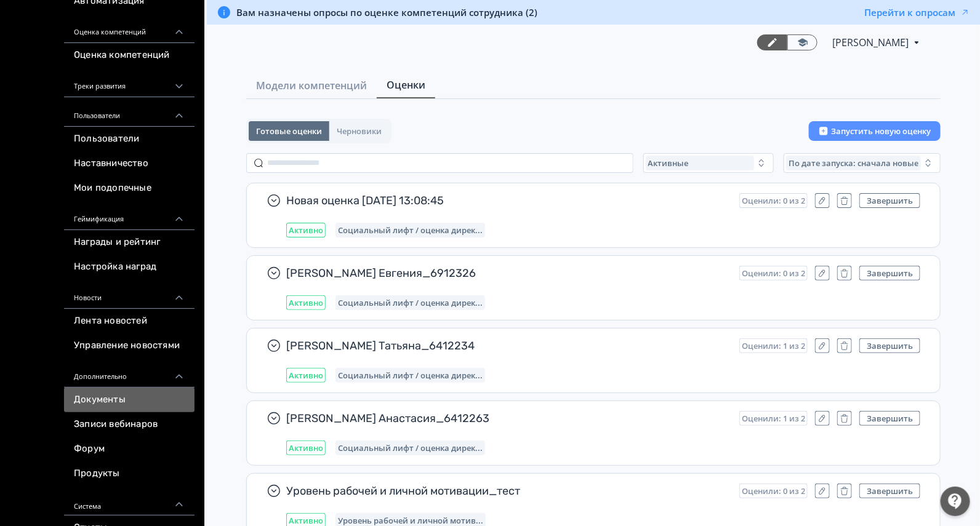 This screenshot has width=980, height=526. I want to click on span: Готовые оценки, so click(289, 131).